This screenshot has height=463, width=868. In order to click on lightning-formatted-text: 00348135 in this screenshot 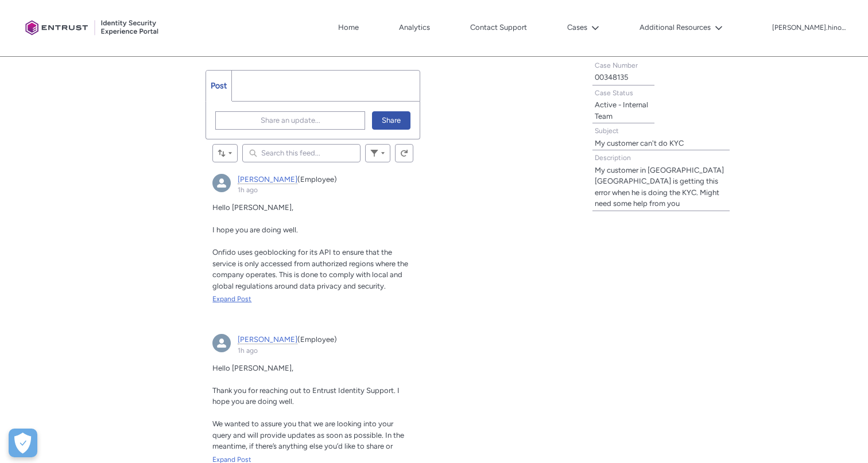, I will do `click(611, 77)`.